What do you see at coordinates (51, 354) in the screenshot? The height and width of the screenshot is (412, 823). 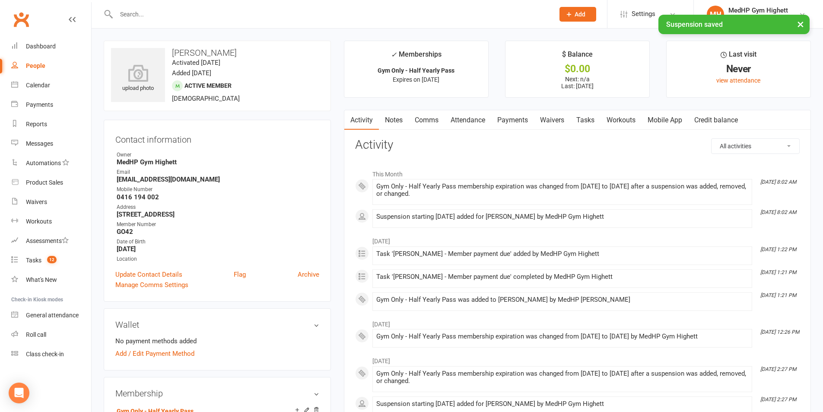 I see `a: Class kiosk mode` at bounding box center [51, 354].